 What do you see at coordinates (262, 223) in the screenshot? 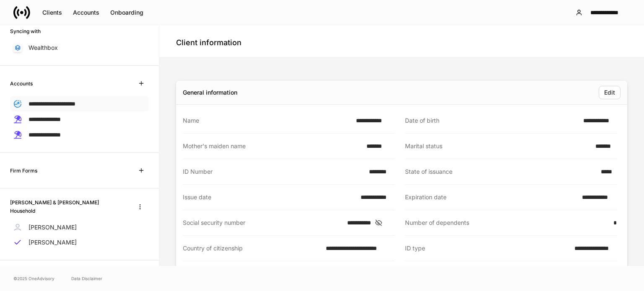
I see `div: Social security number` at bounding box center [262, 223].